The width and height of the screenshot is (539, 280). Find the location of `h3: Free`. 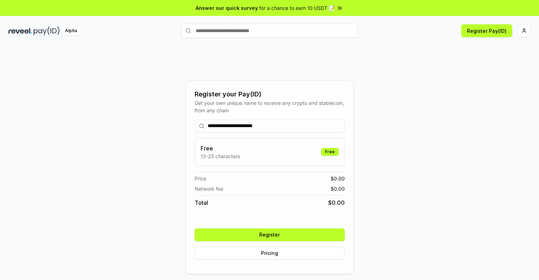

h3: Free is located at coordinates (221, 148).